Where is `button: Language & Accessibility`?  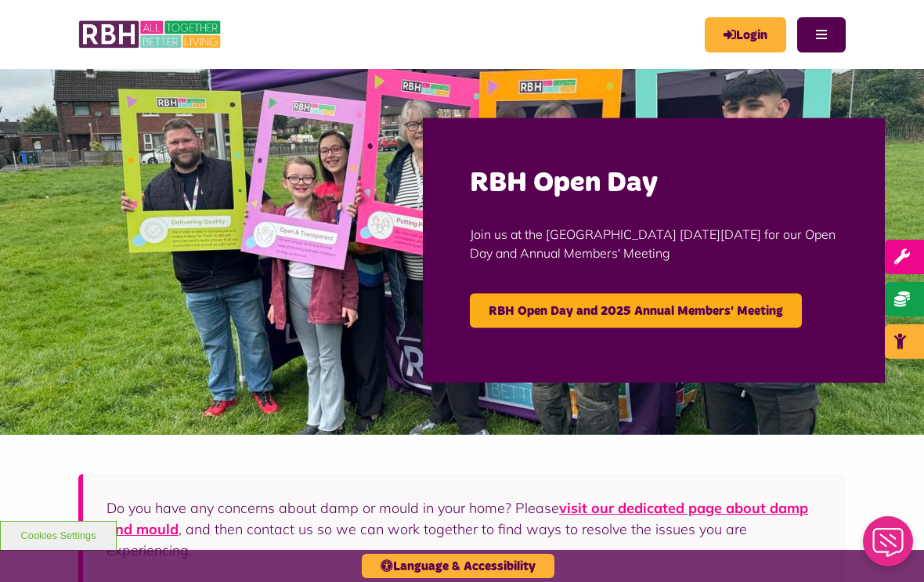 button: Language & Accessibility is located at coordinates (458, 566).